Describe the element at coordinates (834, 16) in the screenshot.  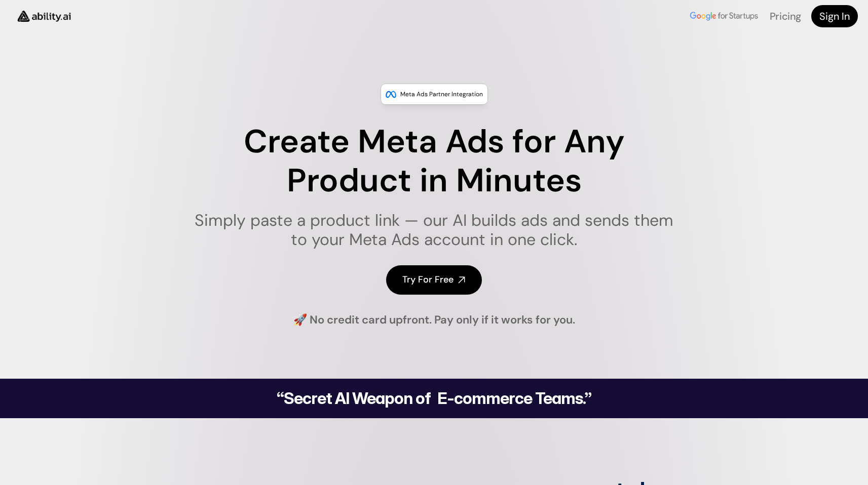
I see `a: Sign In` at that location.